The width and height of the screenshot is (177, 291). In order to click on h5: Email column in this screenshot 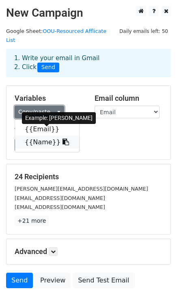, I will do `click(128, 98)`.